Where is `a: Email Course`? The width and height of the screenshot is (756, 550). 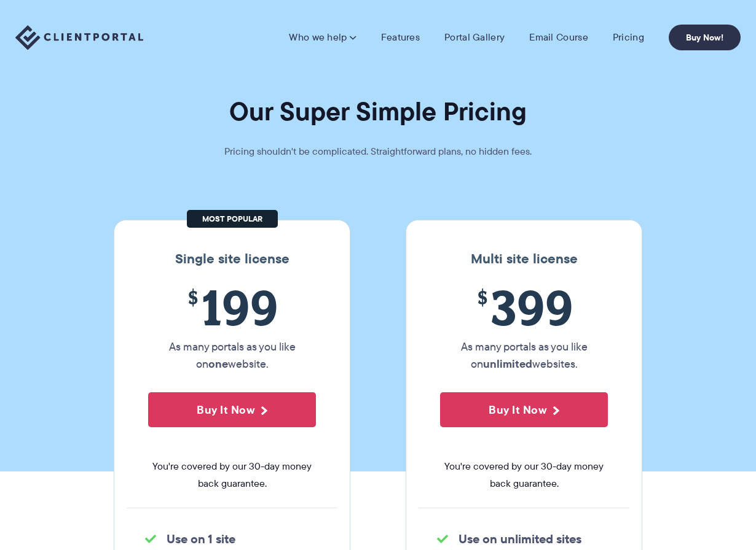 a: Email Course is located at coordinates (559, 38).